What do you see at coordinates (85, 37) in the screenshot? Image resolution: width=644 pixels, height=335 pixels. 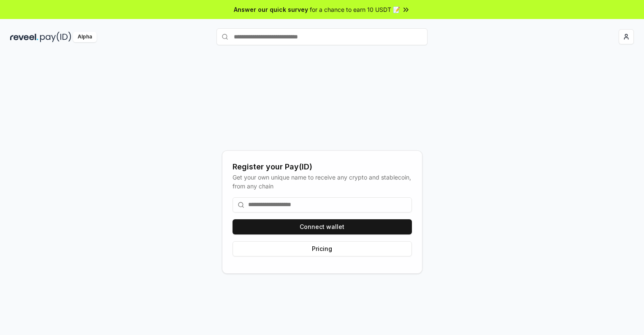 I see `div: Alpha` at bounding box center [85, 37].